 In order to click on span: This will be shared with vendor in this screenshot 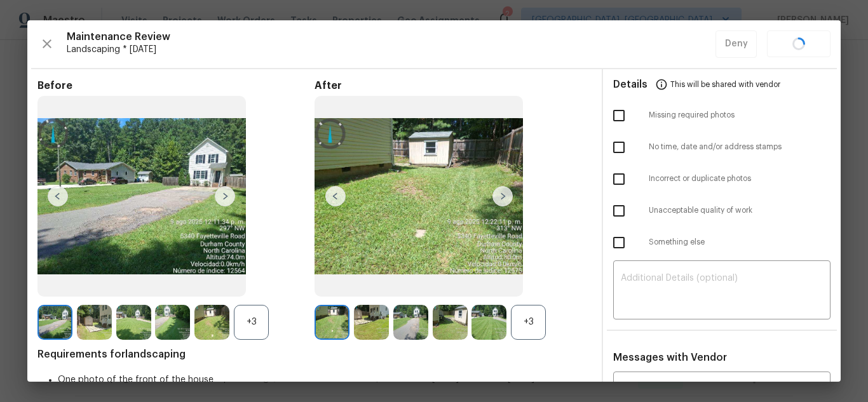, I will do `click(725, 84)`.